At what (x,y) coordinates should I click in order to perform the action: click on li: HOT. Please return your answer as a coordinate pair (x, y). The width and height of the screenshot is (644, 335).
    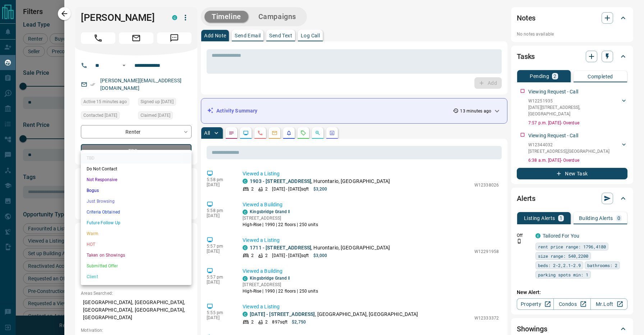
    Looking at the image, I should click on (136, 244).